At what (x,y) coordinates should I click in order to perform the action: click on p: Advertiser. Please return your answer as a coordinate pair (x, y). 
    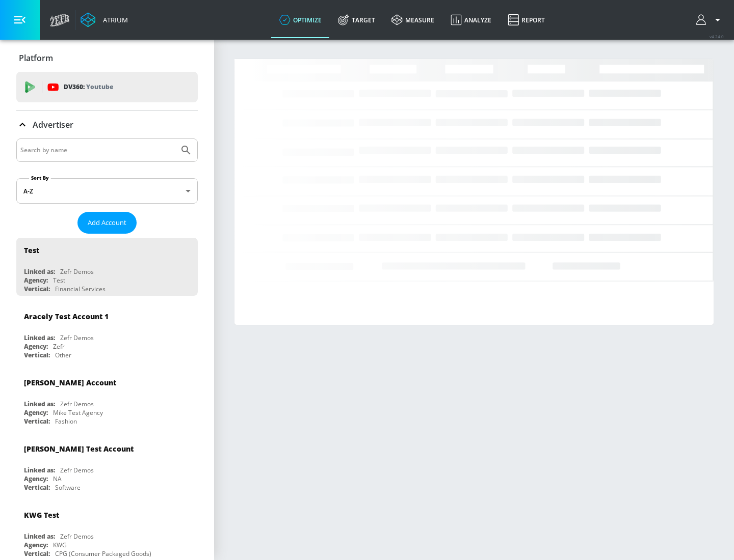
    Looking at the image, I should click on (53, 125).